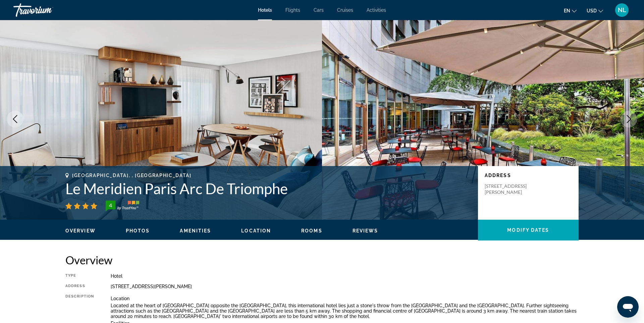 This screenshot has width=644, height=323. Describe the element at coordinates (195, 231) in the screenshot. I see `span: Amenities` at that location.